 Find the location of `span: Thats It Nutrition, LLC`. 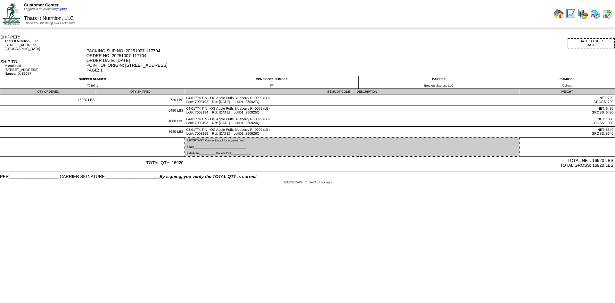

span: Thats It Nutrition, LLC is located at coordinates (49, 18).